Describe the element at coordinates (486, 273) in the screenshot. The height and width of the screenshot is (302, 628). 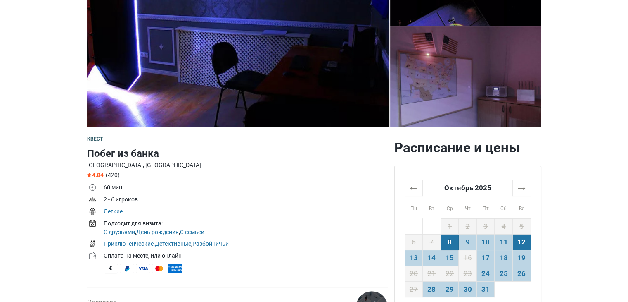
I see `td: 24` at that location.